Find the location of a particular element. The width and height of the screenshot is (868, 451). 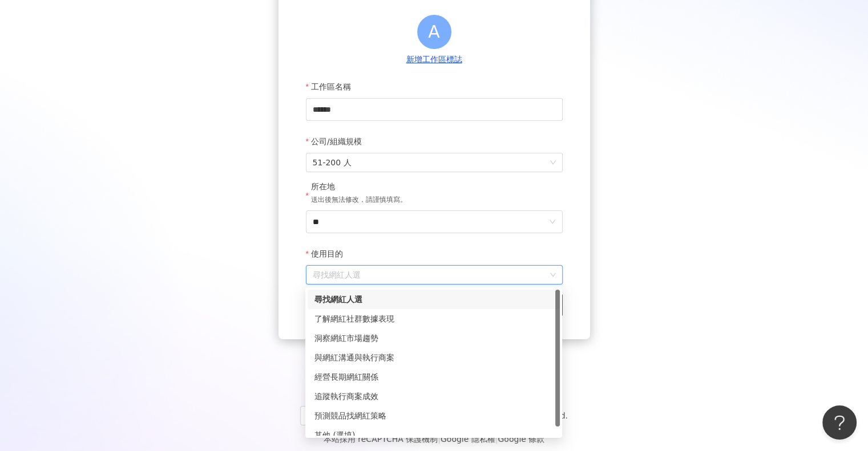

div: 其他 (選填) is located at coordinates (434, 435).